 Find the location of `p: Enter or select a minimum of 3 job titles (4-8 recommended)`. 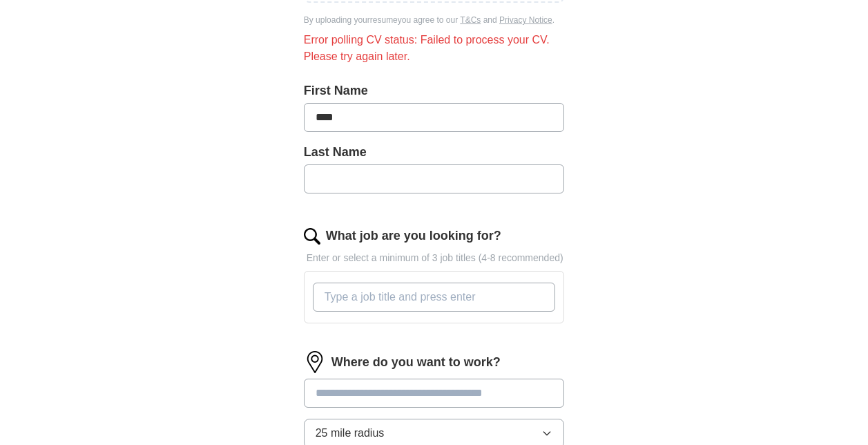

p: Enter or select a minimum of 3 job titles (4-8 recommended) is located at coordinates (435, 258).